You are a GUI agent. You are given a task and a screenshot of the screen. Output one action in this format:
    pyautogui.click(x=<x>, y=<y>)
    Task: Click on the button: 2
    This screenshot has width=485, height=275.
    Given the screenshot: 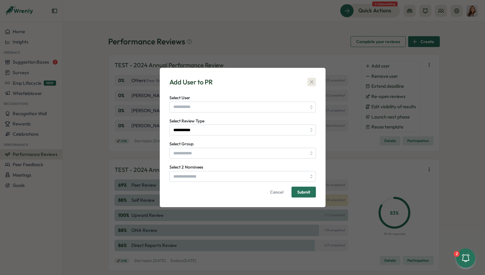 What is the action you would take?
    pyautogui.click(x=466, y=258)
    